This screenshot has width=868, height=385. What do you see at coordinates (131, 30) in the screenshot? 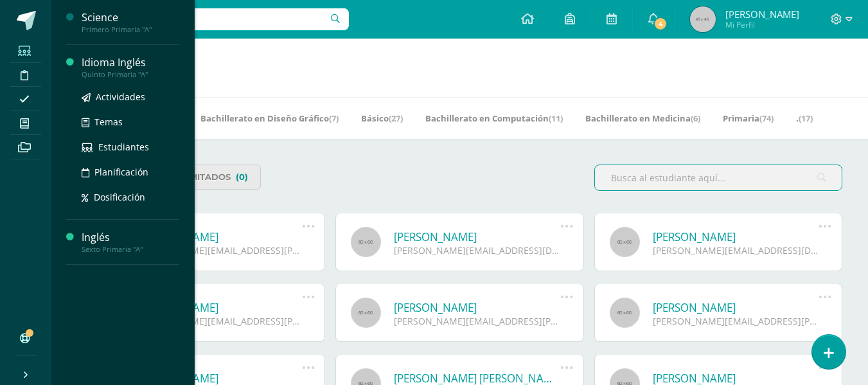
I see `div: Primero Primaria "A"` at bounding box center [131, 30].